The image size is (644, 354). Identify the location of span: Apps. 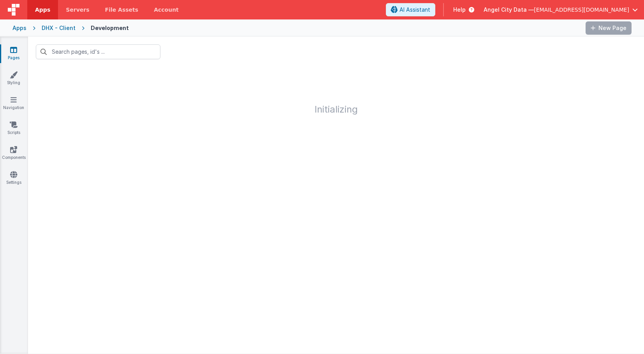
(42, 10).